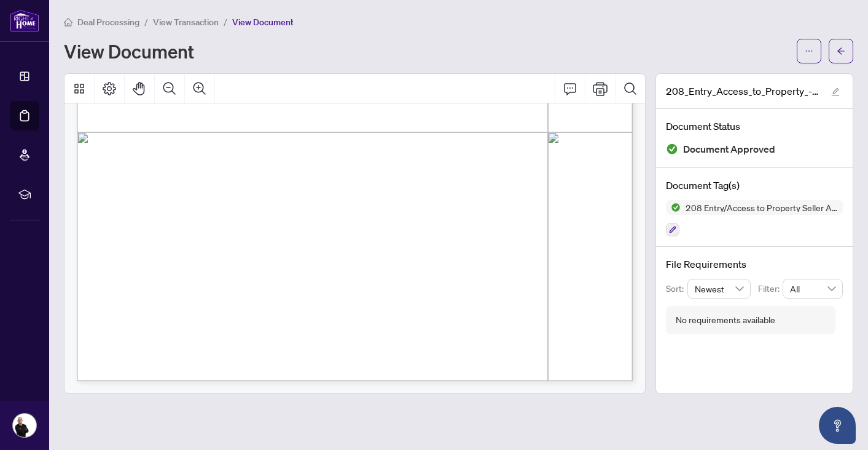  What do you see at coordinates (762, 208) in the screenshot?
I see `span: 208 Entry/Access to Property Seller Acknowledgement` at bounding box center [762, 208].